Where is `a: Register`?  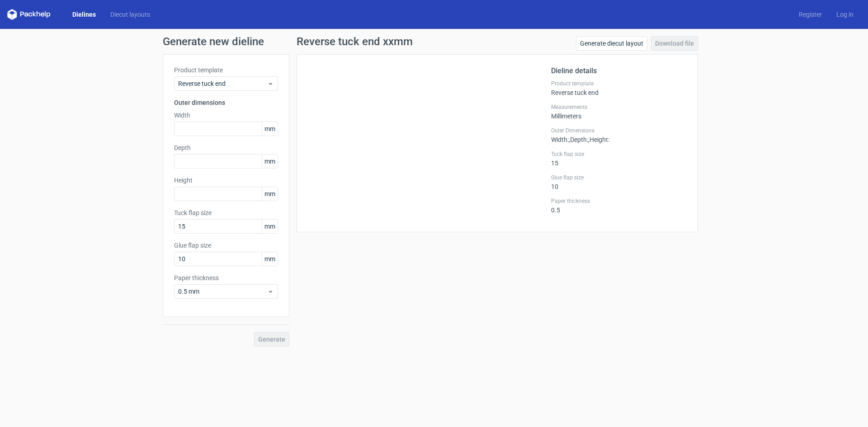 a: Register is located at coordinates (810, 14).